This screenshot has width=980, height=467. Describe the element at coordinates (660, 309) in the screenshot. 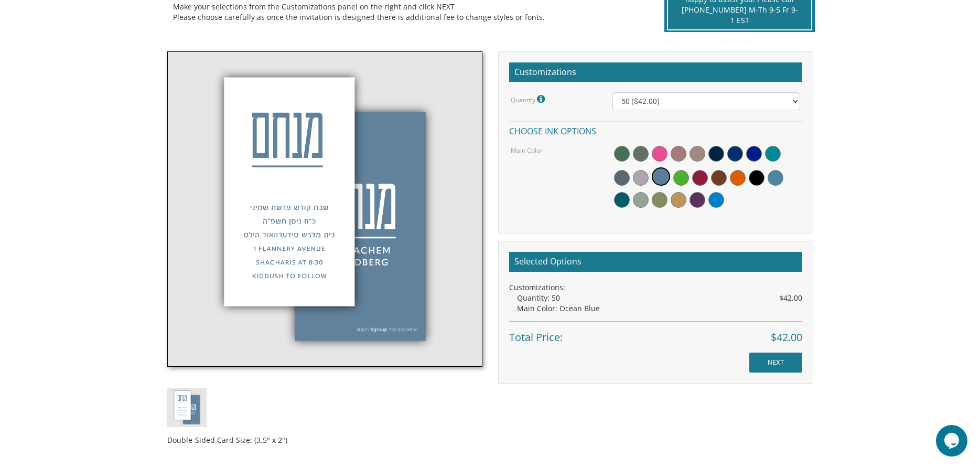

I see `div: Main Color: Ocean Blue` at that location.